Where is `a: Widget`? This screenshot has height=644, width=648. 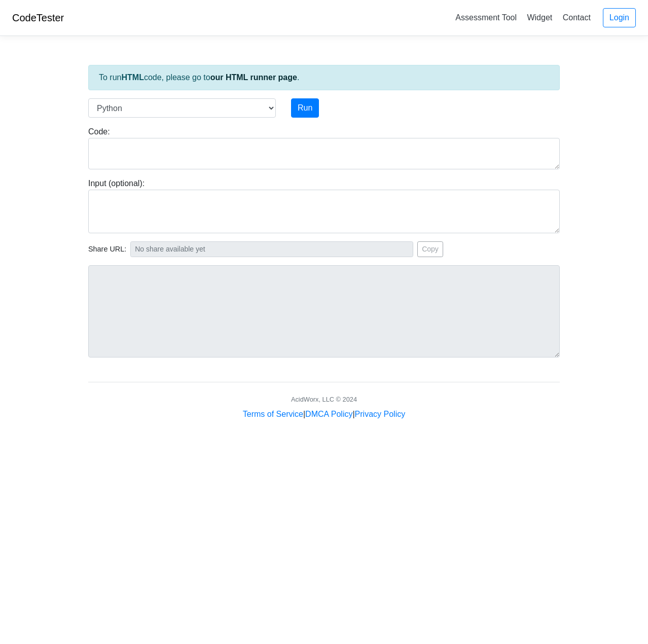
a: Widget is located at coordinates (540, 18).